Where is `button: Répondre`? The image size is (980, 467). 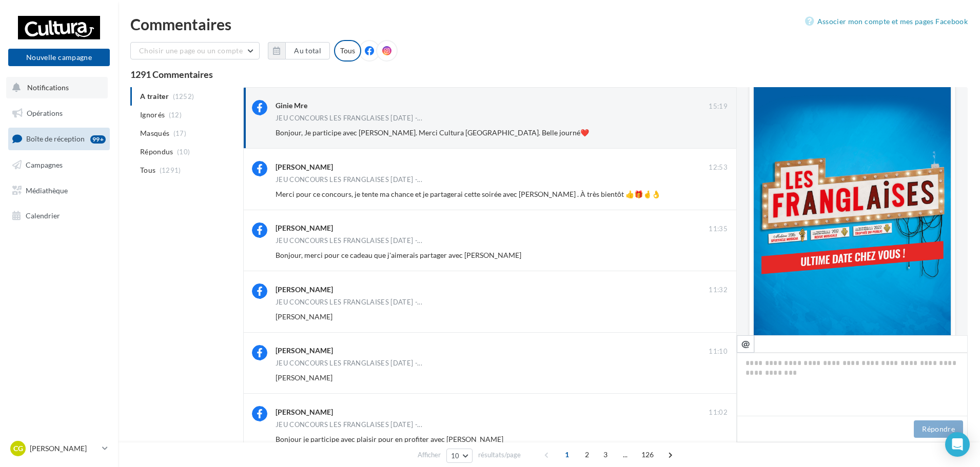 button: Répondre is located at coordinates (939, 429).